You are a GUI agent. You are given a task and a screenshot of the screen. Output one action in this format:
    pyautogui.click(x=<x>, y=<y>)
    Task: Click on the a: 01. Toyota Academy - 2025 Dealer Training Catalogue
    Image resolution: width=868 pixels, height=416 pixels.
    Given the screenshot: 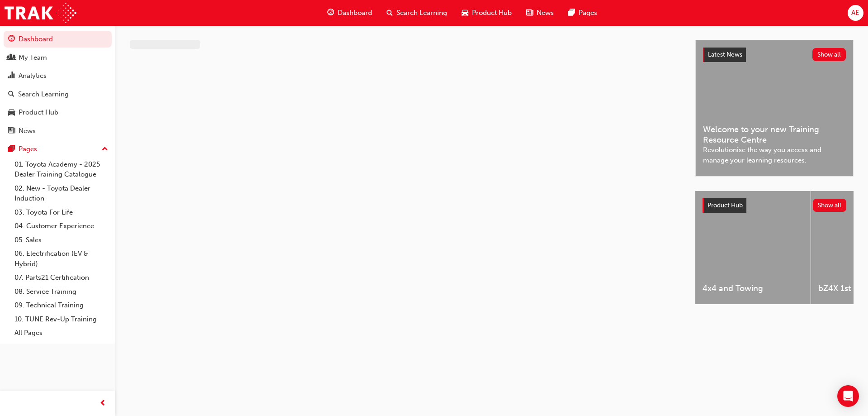 What is the action you would take?
    pyautogui.click(x=61, y=169)
    